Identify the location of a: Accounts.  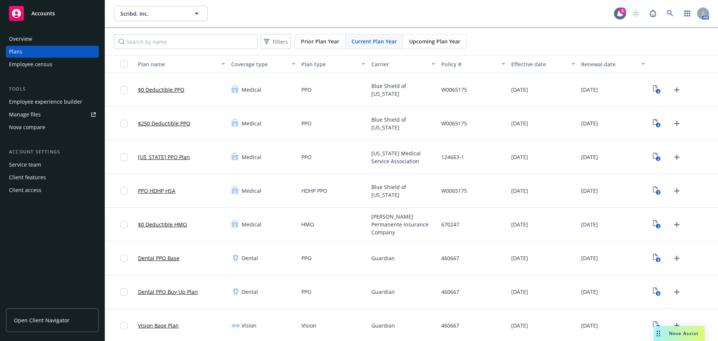
(52, 13).